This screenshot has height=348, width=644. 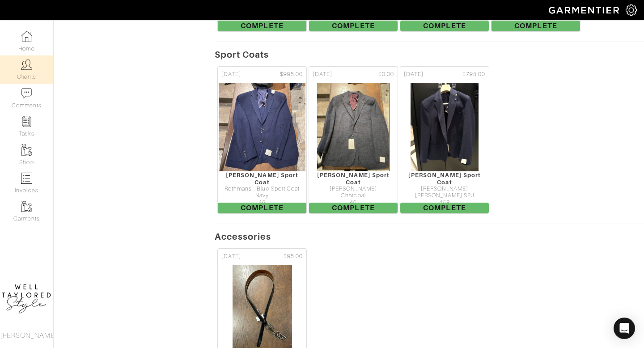 What do you see at coordinates (585, 10) in the screenshot?
I see `img: garmentier-logo-header-white-b43fb05a5012e4ada735d5af1a66efaba907eab6374d6393d1fbf88cb4ef424d.png` at bounding box center [585, 10].